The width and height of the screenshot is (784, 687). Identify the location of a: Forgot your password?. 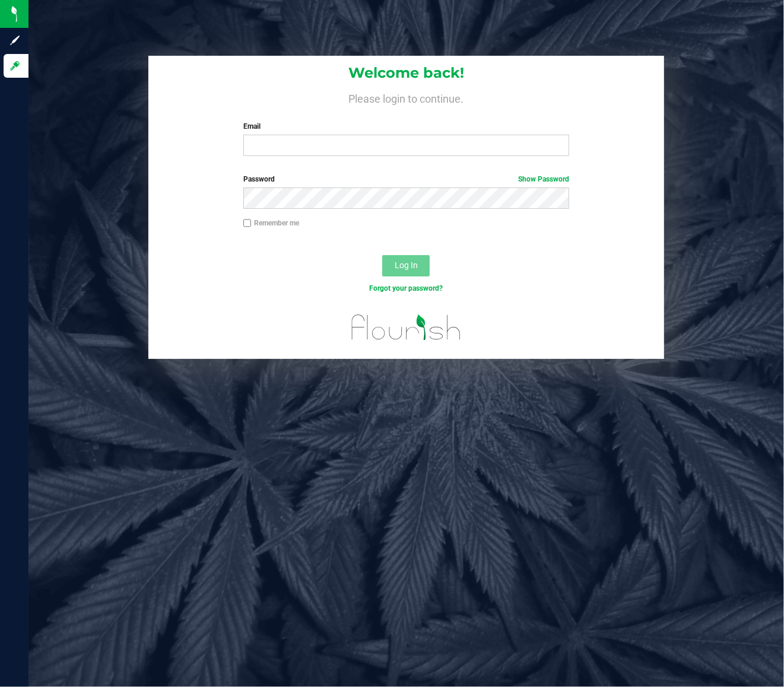
(406, 289).